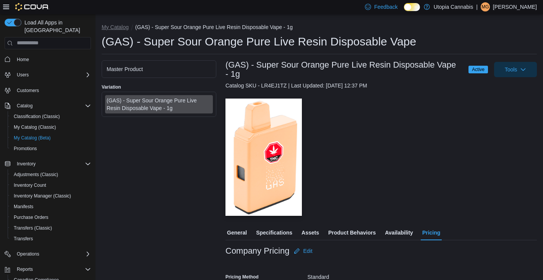  What do you see at coordinates (28, 91) in the screenshot?
I see `a: Customers` at bounding box center [28, 91].